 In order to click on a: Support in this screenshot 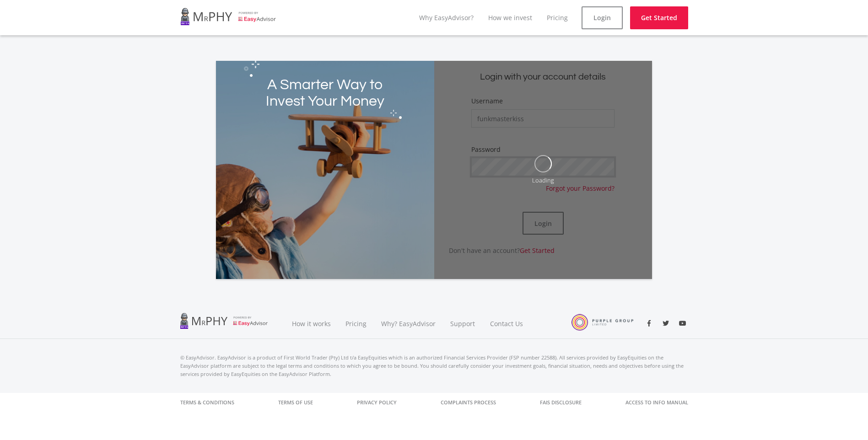, I will do `click(463, 324)`.